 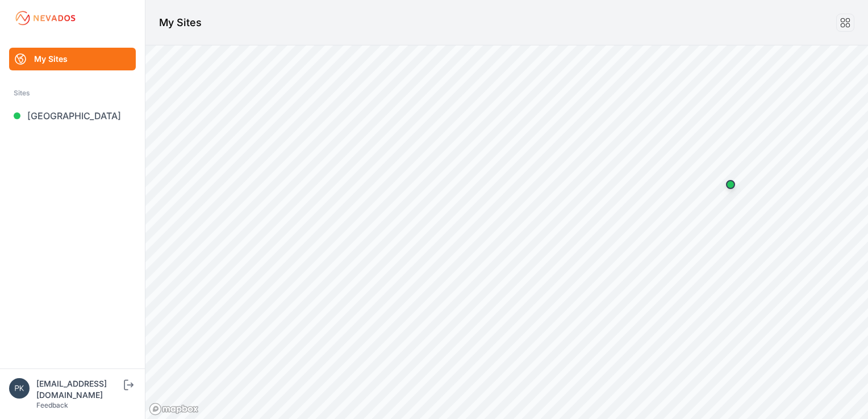 I want to click on h1: My Sites, so click(x=180, y=22).